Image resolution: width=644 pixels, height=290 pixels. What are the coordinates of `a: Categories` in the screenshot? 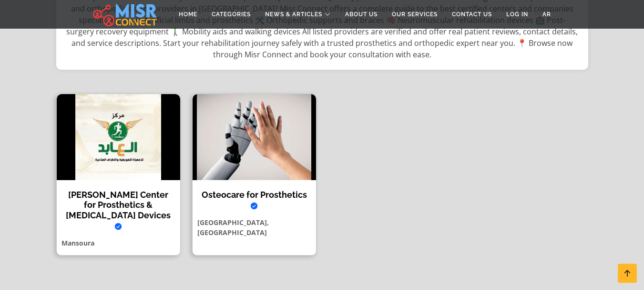 It's located at (231, 15).